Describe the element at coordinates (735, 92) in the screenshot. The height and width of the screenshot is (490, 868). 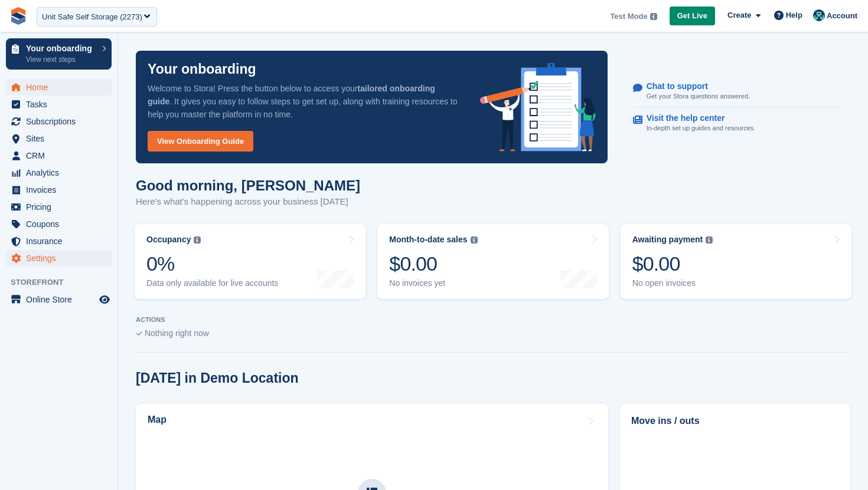
I see `a: Chat to support Get your Stora questions answered.` at that location.